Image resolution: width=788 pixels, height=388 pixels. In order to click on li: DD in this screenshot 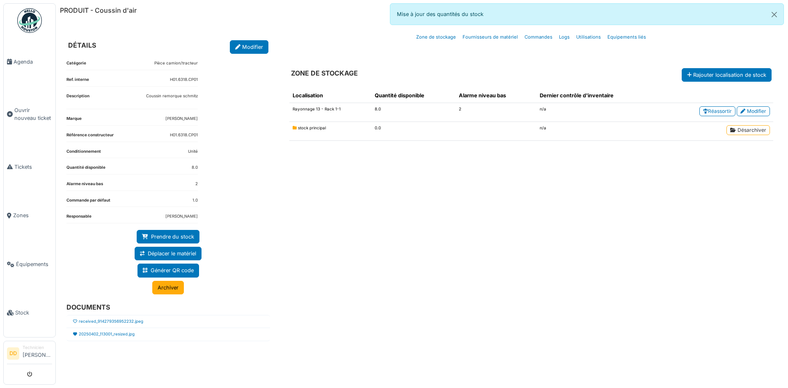, I will do `click(13, 353)`.